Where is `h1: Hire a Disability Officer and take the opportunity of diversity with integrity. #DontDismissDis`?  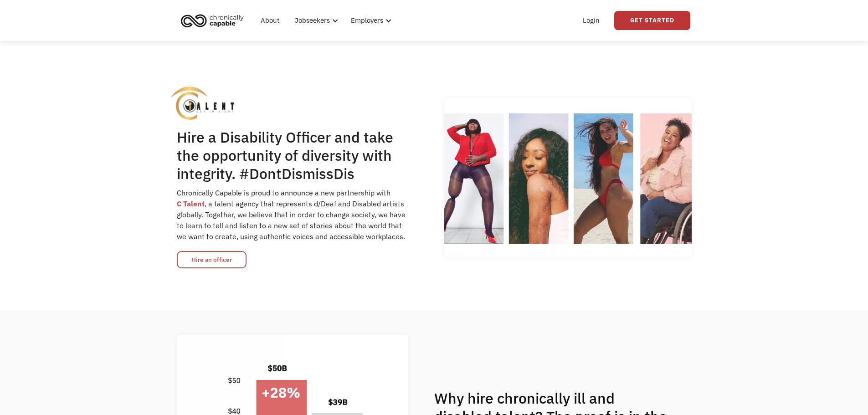
h1: Hire a Disability Officer and take the opportunity of diversity with integrity. #DontDismissDis is located at coordinates (293, 156).